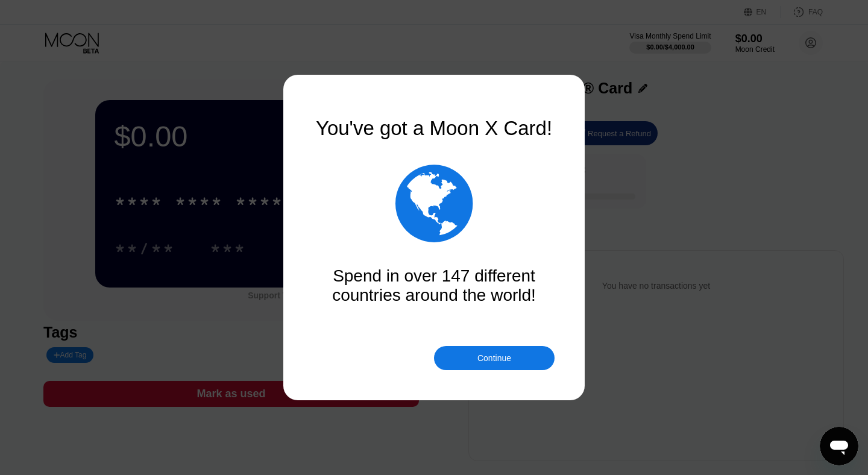 This screenshot has width=868, height=475. I want to click on div: Continue, so click(494, 358).